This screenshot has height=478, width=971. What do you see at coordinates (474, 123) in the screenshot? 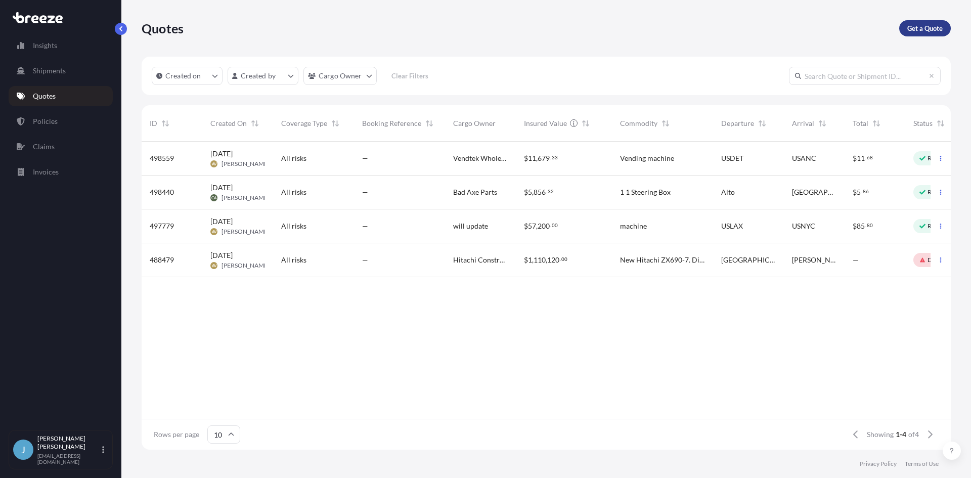
I see `span: Cargo Owner` at bounding box center [474, 123].